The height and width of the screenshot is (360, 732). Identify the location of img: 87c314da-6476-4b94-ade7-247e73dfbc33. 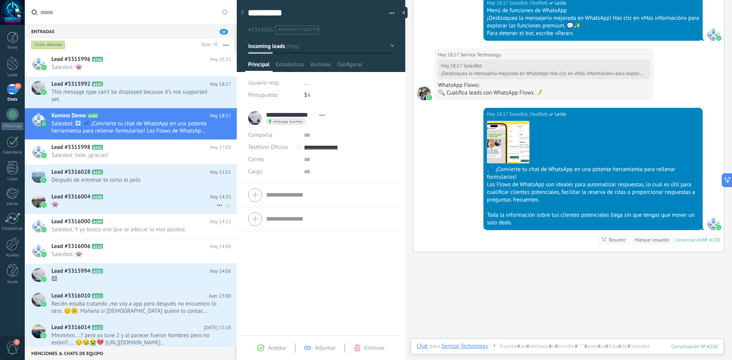
(508, 142).